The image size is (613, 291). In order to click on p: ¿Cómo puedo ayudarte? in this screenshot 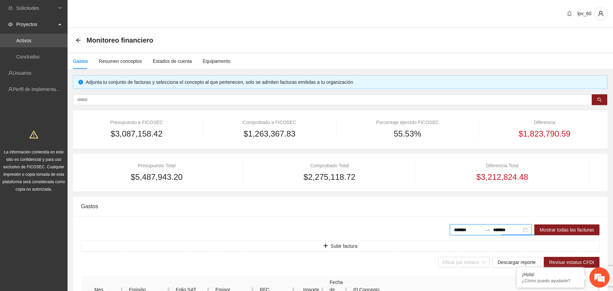, I will do `click(550, 280)`.